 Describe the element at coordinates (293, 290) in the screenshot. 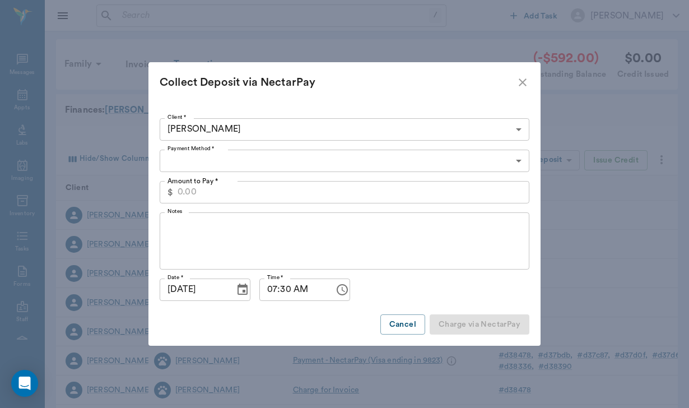

I see `input: hh:mm aa` at that location.